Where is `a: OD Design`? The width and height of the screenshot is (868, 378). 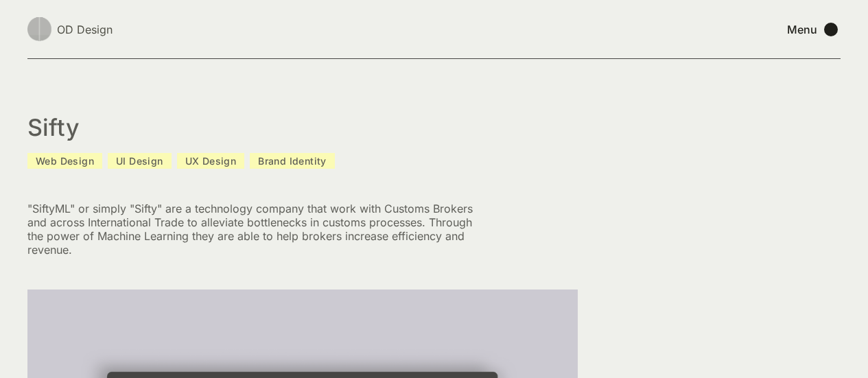 a: OD Design is located at coordinates (70, 28).